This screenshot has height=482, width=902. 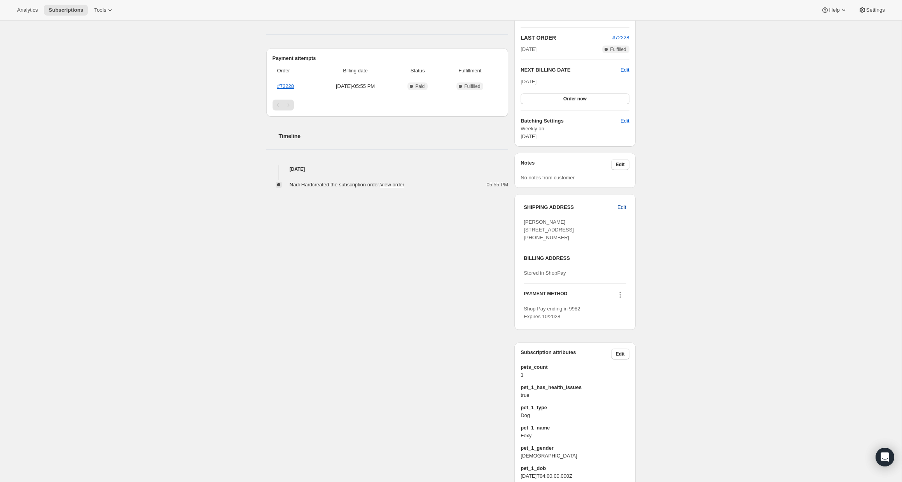 I want to click on span: pet_1_has_health_issues, so click(x=575, y=387).